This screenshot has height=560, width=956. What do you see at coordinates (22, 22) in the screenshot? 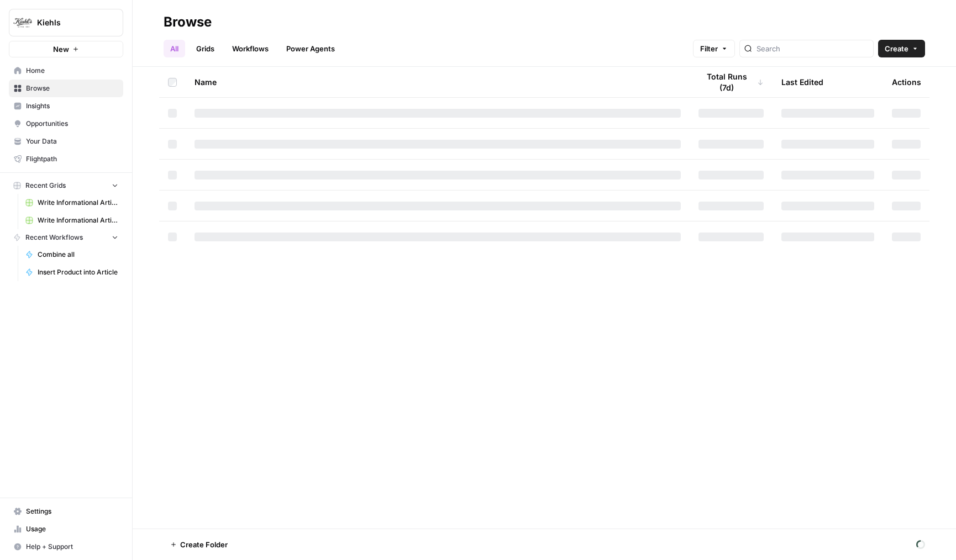
I see `img: Kiehls Logo` at bounding box center [22, 22].